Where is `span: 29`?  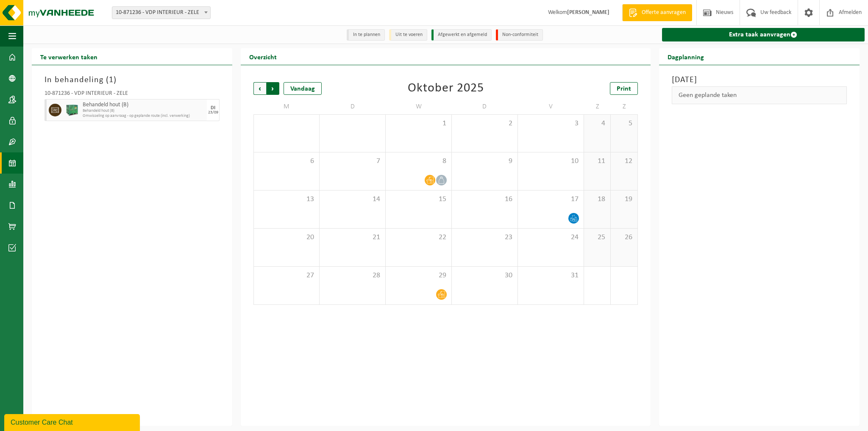 span: 29 is located at coordinates (418, 275).